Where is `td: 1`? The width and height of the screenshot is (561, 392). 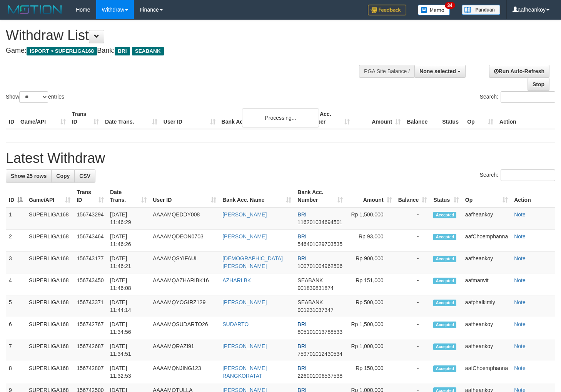
td: 1 is located at coordinates (16, 218).